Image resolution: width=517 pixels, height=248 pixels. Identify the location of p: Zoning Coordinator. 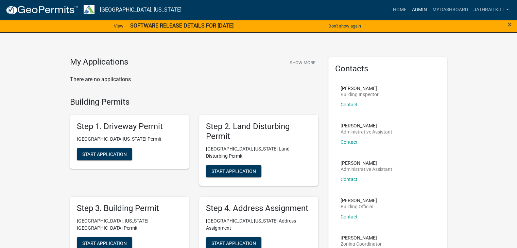
(361, 244).